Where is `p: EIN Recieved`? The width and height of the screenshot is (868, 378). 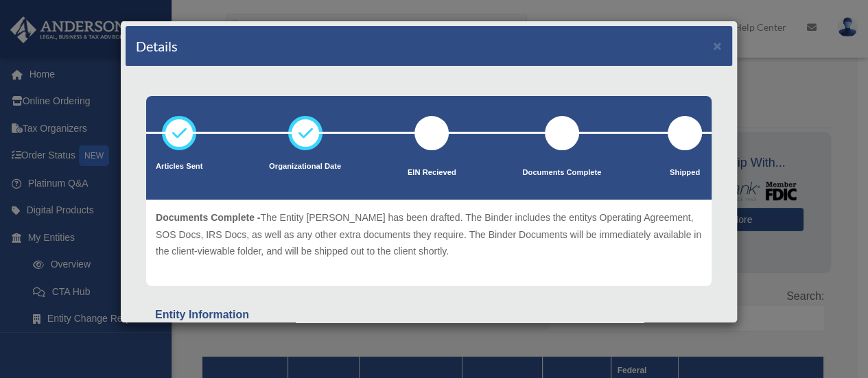
p: EIN Recieved is located at coordinates (432, 173).